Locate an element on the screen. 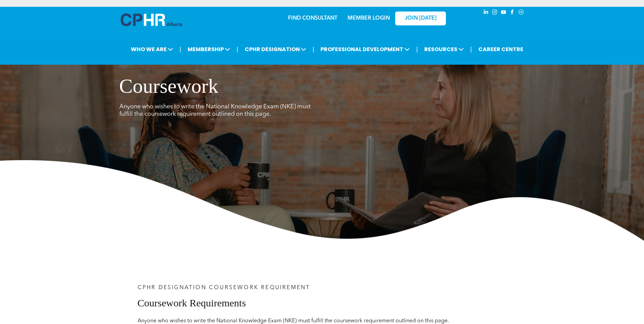 This screenshot has width=644, height=324. span: CPHR DESIGNATION is located at coordinates (275, 49).